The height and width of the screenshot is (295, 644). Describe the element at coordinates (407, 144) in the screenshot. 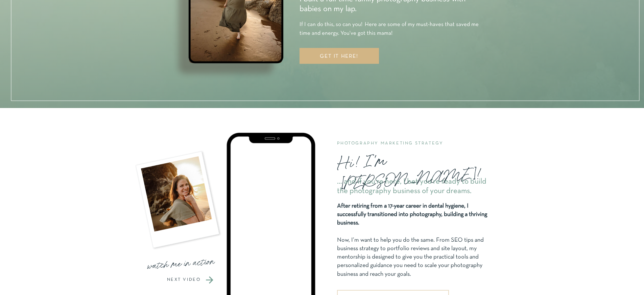

I see `h2: Photography Marketing Strategy` at that location.